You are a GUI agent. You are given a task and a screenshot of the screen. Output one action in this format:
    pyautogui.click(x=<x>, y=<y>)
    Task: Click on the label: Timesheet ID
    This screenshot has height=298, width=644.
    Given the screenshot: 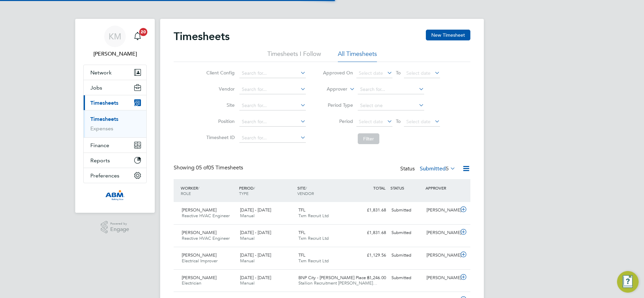 What is the action you would take?
    pyautogui.click(x=219, y=138)
    